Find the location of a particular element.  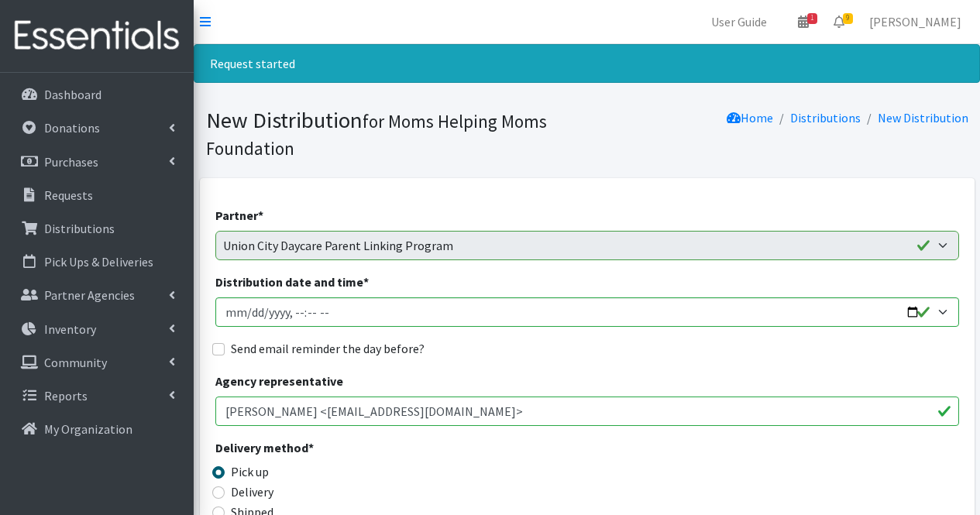

a: My Organization is located at coordinates (97, 430).